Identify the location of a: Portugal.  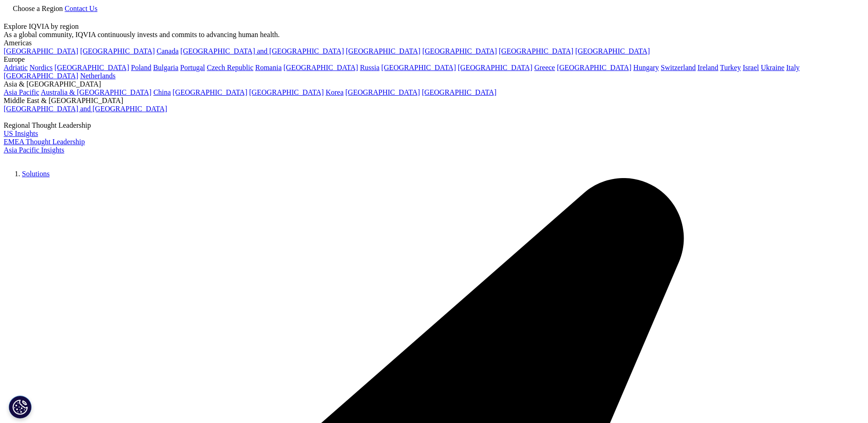
(193, 67).